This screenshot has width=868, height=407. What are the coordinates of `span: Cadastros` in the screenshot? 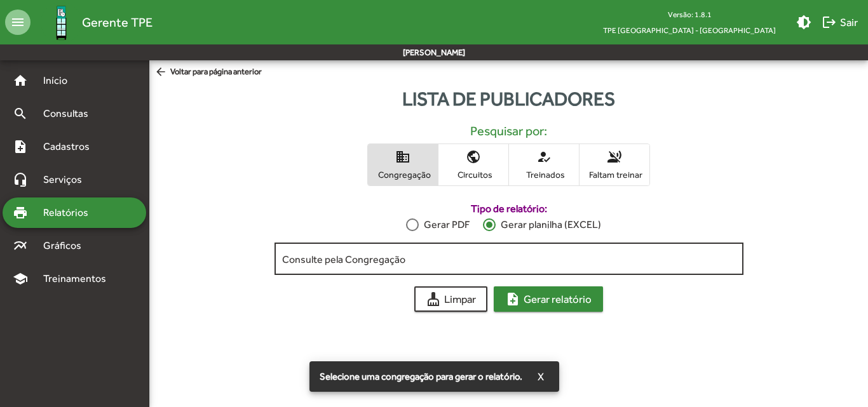 It's located at (70, 147).